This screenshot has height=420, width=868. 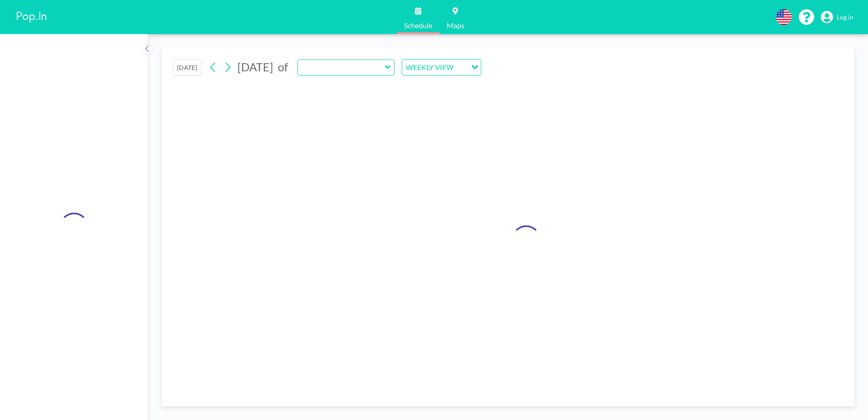 I want to click on span: Log in, so click(x=845, y=17).